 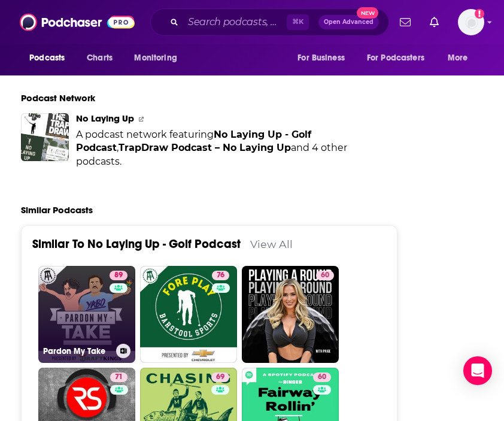 I want to click on input: Search podcasts, credits, & more..., so click(x=235, y=22).